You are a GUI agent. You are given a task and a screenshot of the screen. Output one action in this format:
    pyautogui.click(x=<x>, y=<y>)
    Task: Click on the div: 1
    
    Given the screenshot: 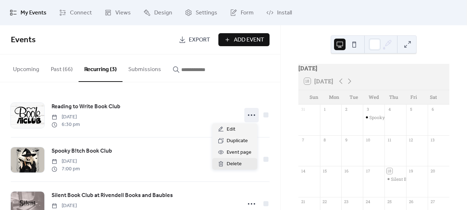 What is the action you would take?
    pyautogui.click(x=325, y=109)
    